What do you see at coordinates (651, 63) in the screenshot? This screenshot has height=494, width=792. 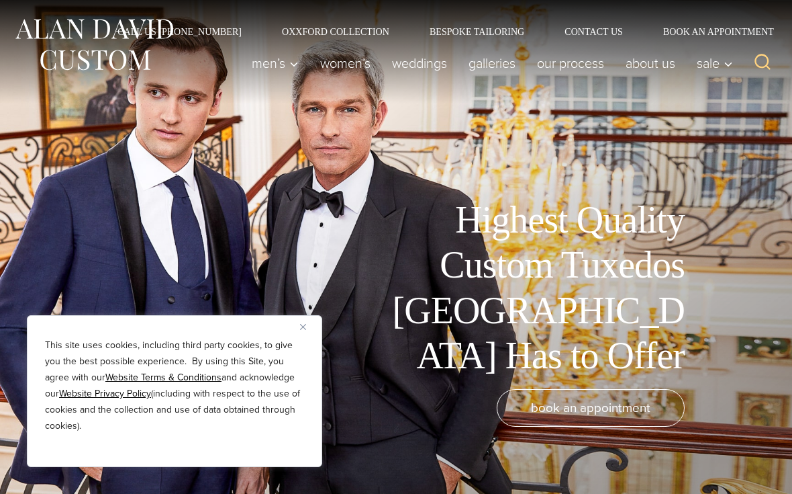 I see `a: About Us` at bounding box center [651, 63].